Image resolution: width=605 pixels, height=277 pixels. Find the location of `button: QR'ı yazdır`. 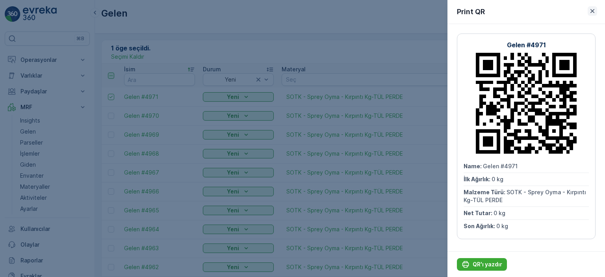

button: QR'ı yazdır is located at coordinates (481, 264).